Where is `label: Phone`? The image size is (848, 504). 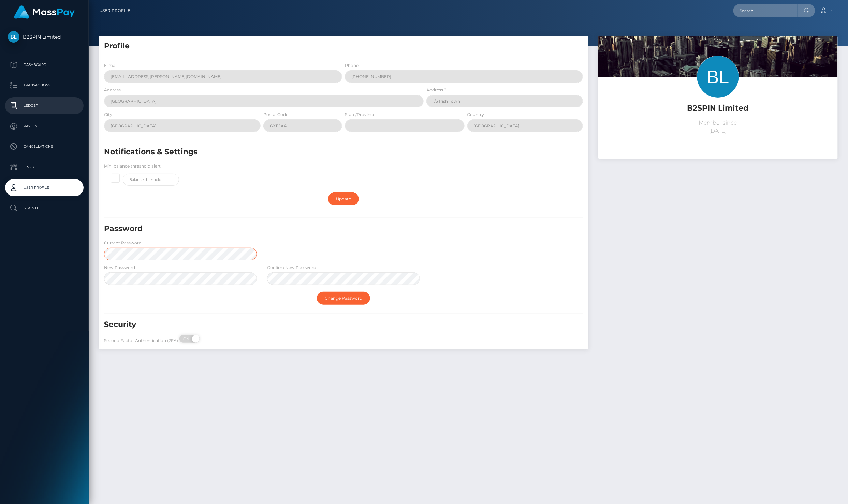 label: Phone is located at coordinates (351, 65).